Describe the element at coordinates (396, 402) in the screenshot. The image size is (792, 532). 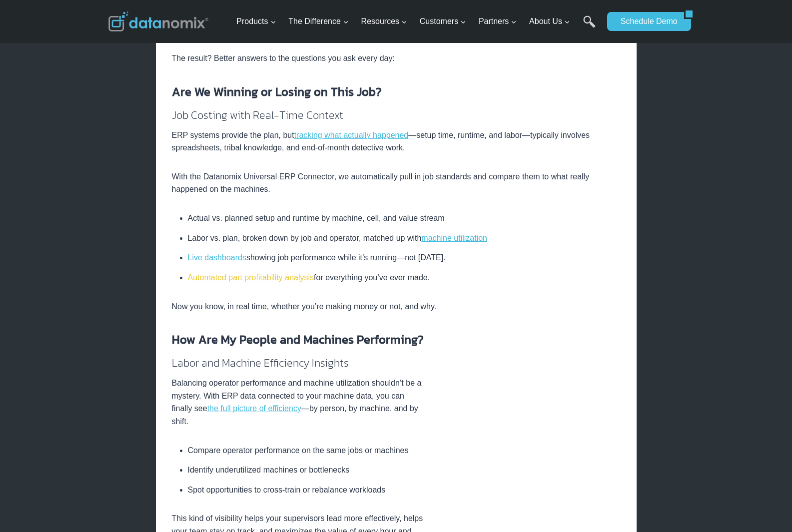
I see `p: Balancing operator performance and machine utilization shouldn’t be a mystery. With ERP data conn...` at that location.